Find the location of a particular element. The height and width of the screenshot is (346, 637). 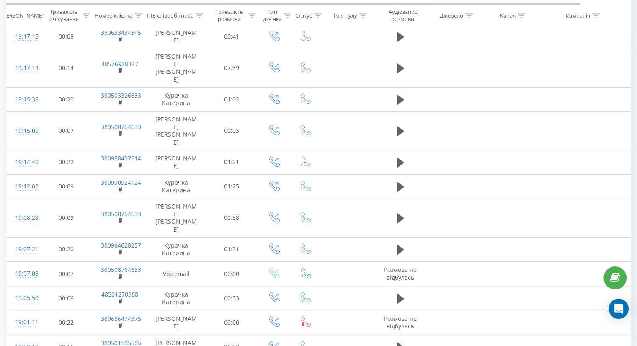

div: 19:17:15 is located at coordinates (23, 36).